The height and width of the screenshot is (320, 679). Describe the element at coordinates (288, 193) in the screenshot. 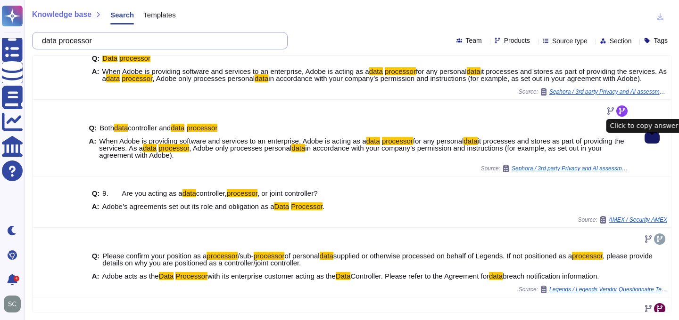

I see `span: , or joint controller?` at that location.